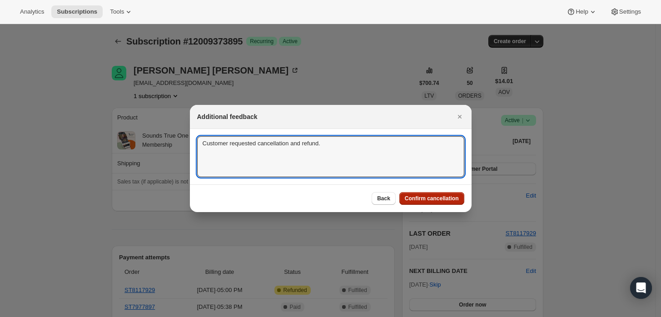  Describe the element at coordinates (641, 288) in the screenshot. I see `div: Open Intercom Messenger` at that location.